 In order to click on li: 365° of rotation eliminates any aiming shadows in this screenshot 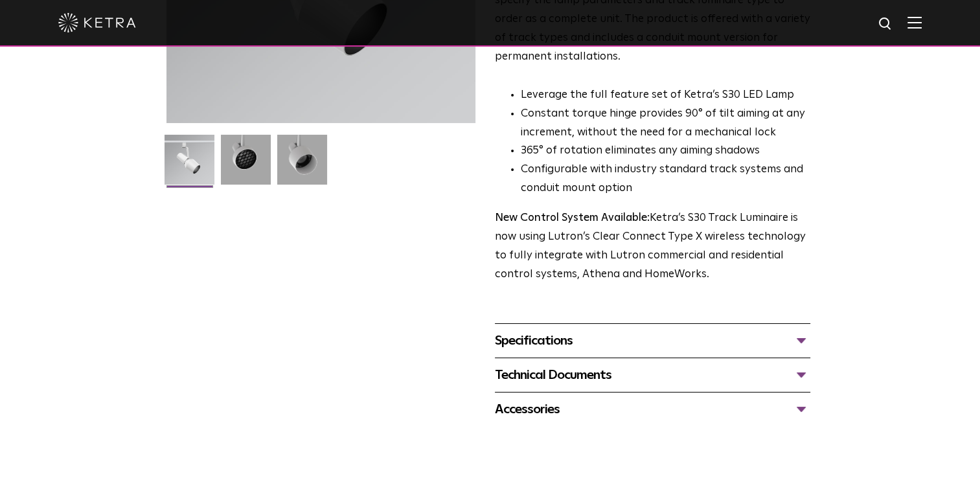, I will do `click(665, 151)`.